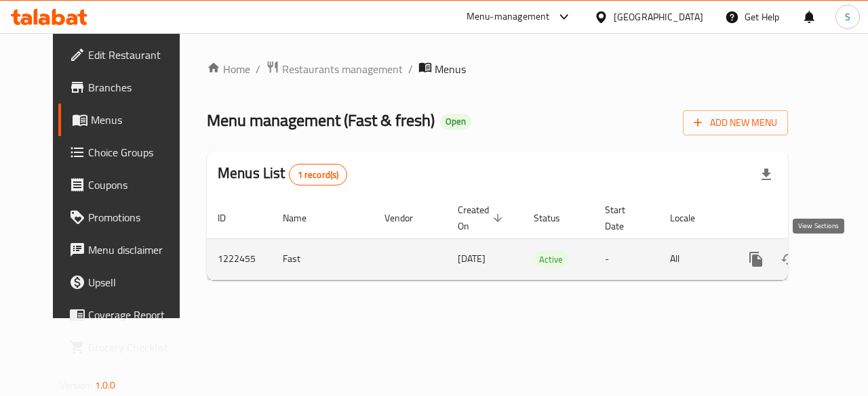  Describe the element at coordinates (105, 385) in the screenshot. I see `span: 1.0.0` at that location.